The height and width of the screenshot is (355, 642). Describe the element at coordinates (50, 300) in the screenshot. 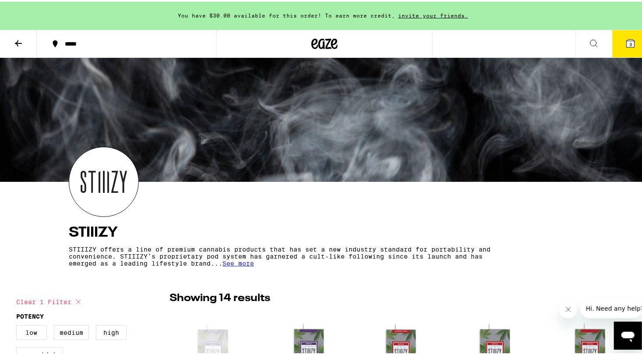

I see `button: Clear 1 filter` at that location.